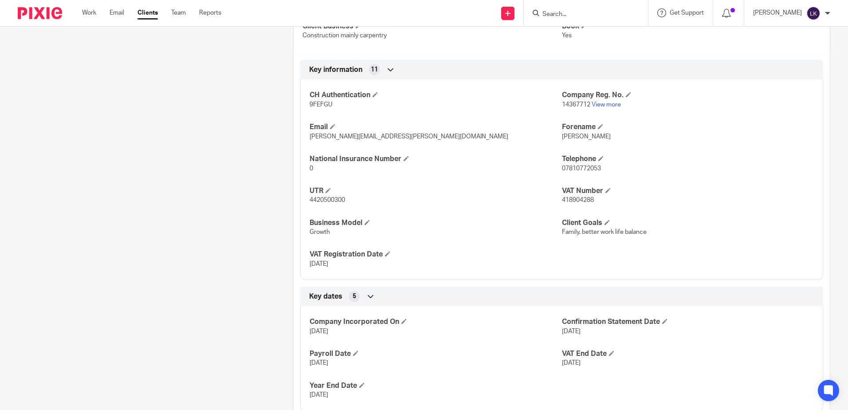 This screenshot has height=410, width=848. I want to click on h4: Business Model, so click(435, 223).